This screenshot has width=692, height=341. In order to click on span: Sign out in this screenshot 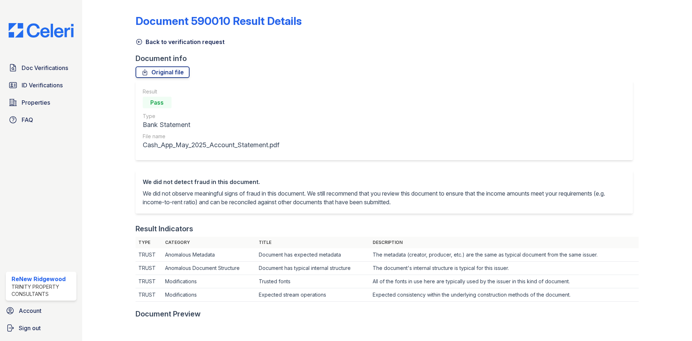, I will do `click(30, 328)`.